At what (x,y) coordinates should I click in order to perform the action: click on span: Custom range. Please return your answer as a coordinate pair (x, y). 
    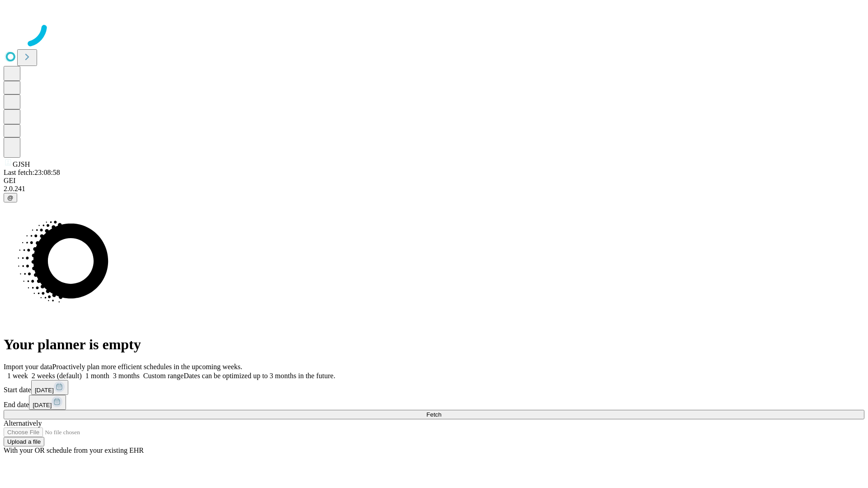
    Looking at the image, I should click on (163, 375).